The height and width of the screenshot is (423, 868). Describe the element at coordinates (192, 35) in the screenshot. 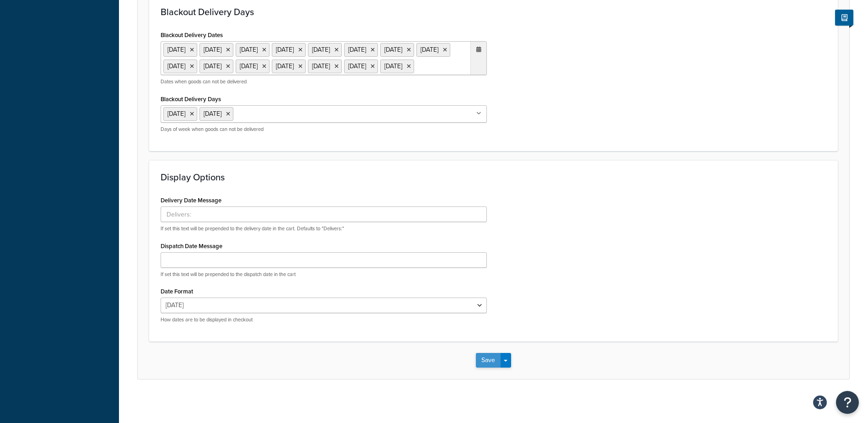

I see `label: Blackout Delivery Dates` at that location.